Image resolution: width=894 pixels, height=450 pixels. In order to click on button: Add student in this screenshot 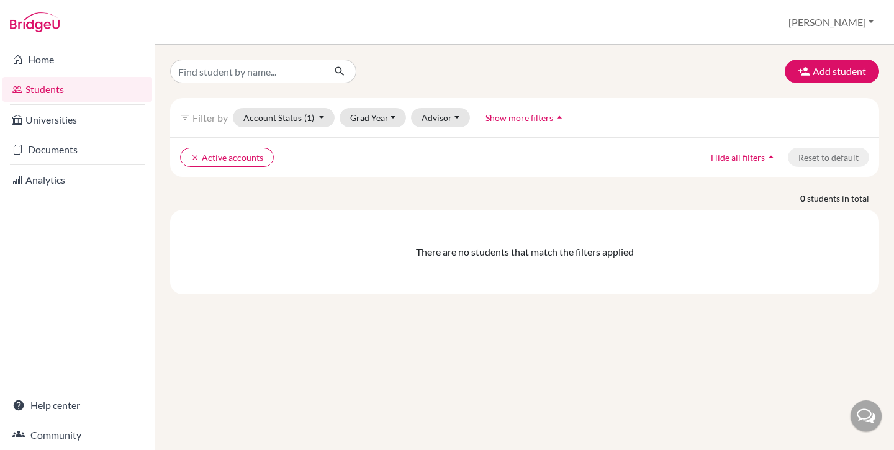, I will do `click(832, 71)`.